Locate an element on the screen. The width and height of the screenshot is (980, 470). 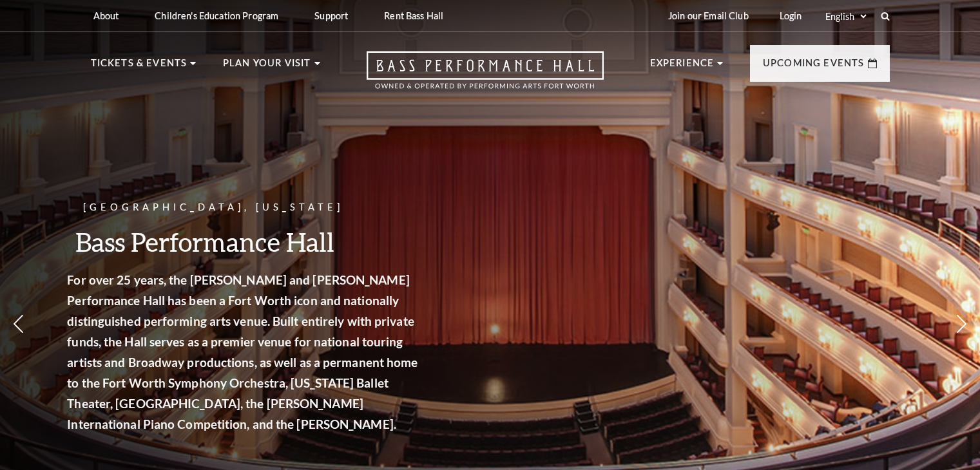
select: Select: is located at coordinates (846, 16).